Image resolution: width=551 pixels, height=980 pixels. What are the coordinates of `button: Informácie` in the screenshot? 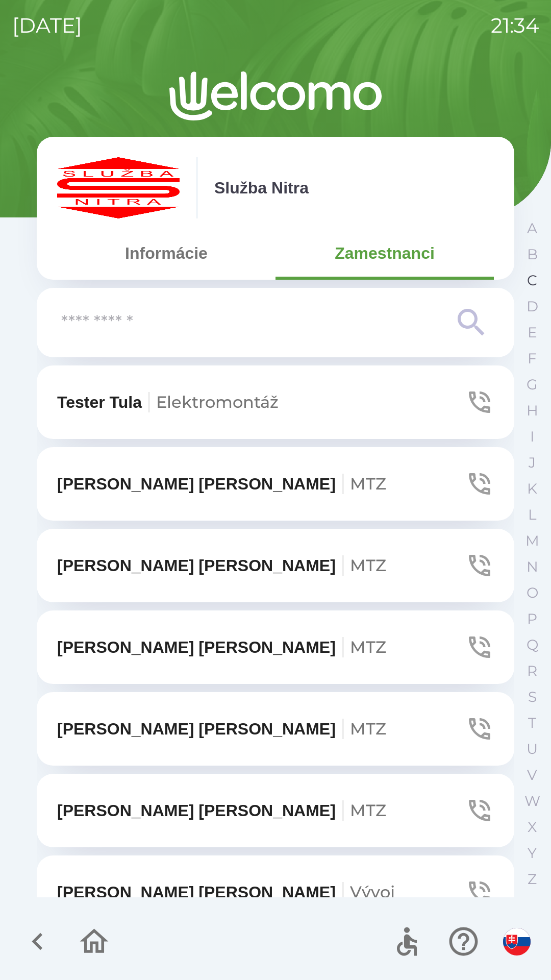 It's located at (167, 253).